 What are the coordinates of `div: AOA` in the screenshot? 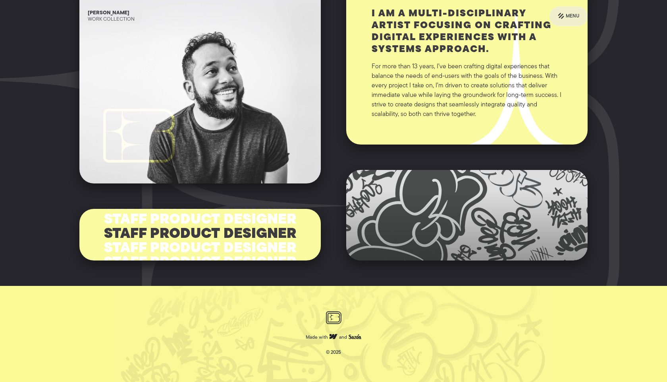 It's located at (467, 215).